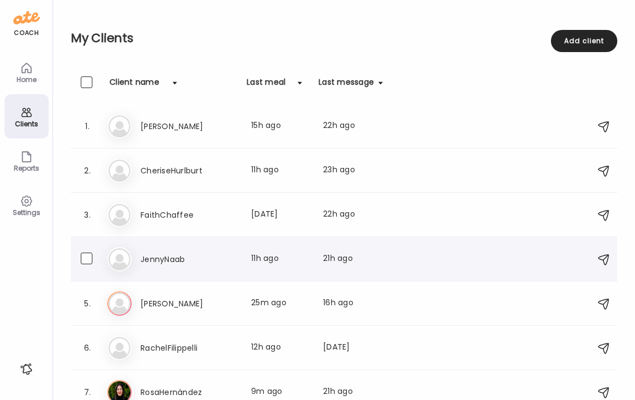 This screenshot has height=400, width=635. I want to click on div: Settings, so click(27, 212).